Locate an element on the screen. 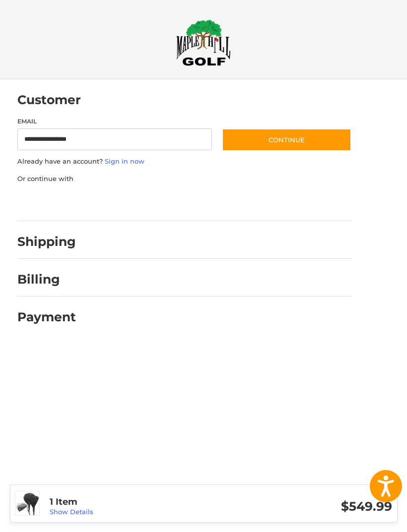 The image size is (407, 532). a: Show Details is located at coordinates (72, 512).